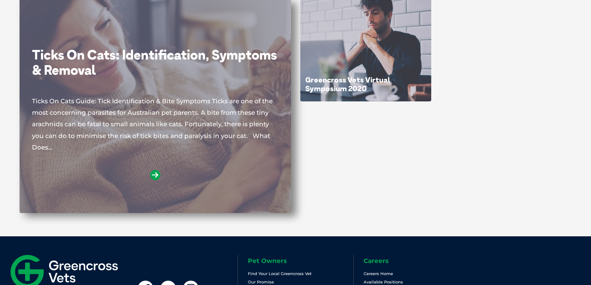 The height and width of the screenshot is (285, 591). I want to click on a: Greencross Vets Virtual Symposium 2020, so click(348, 84).